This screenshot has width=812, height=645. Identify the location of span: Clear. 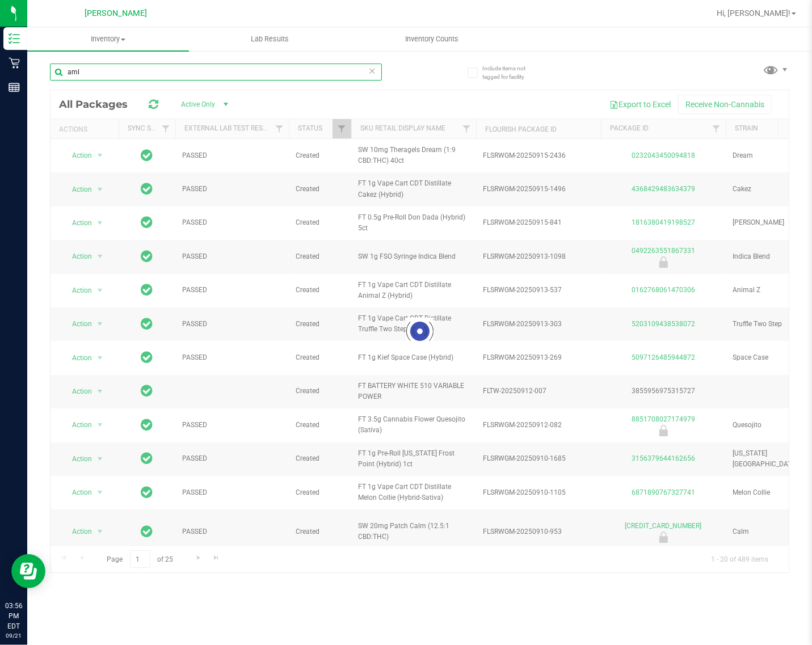
(372, 70).